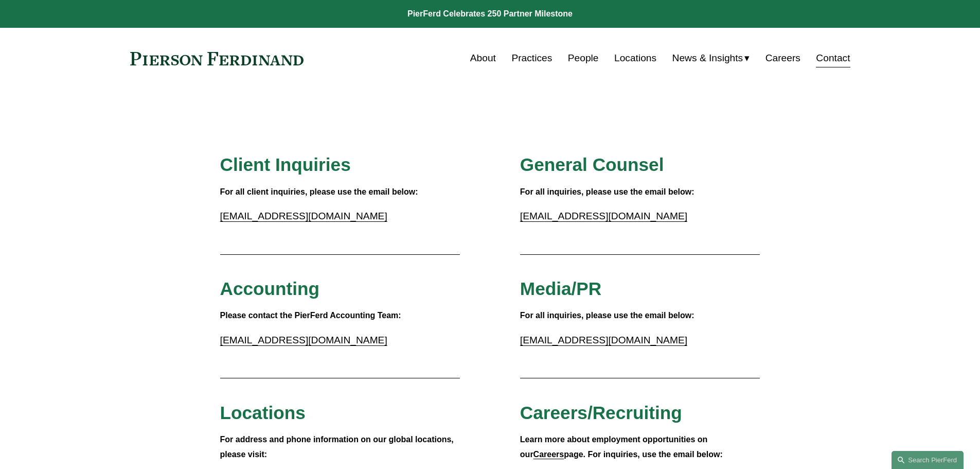 Image resolution: width=980 pixels, height=469 pixels. What do you see at coordinates (270, 288) in the screenshot?
I see `span: Accounting` at bounding box center [270, 288].